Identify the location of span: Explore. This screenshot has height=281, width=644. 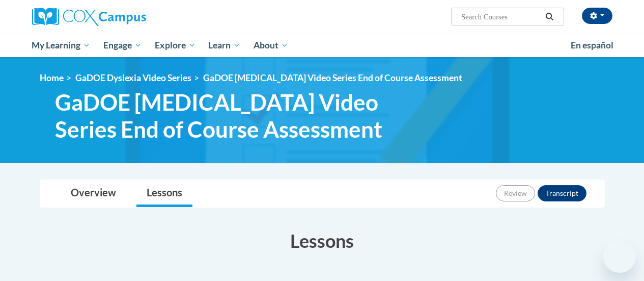
(175, 46).